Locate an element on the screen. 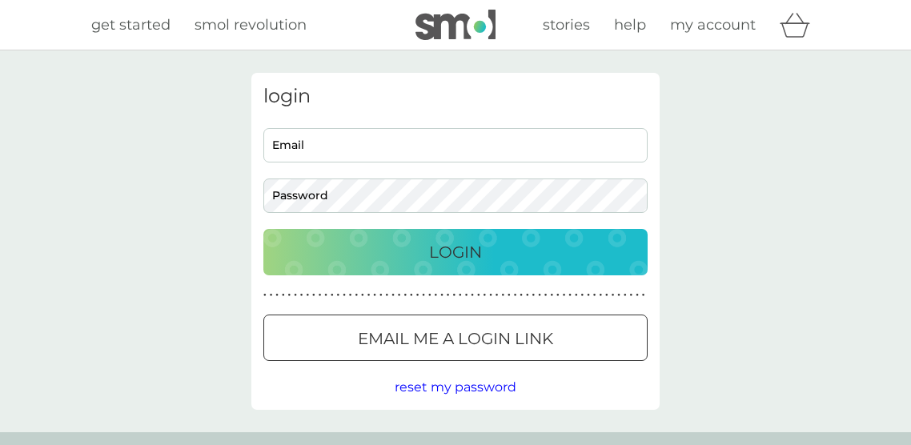 This screenshot has height=445, width=911. a: help is located at coordinates (630, 25).